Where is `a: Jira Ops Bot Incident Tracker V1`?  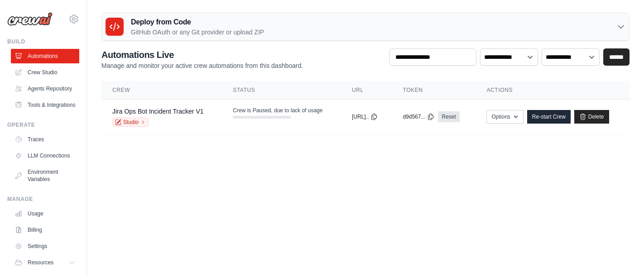
a: Jira Ops Bot Incident Tracker V1 is located at coordinates (158, 111).